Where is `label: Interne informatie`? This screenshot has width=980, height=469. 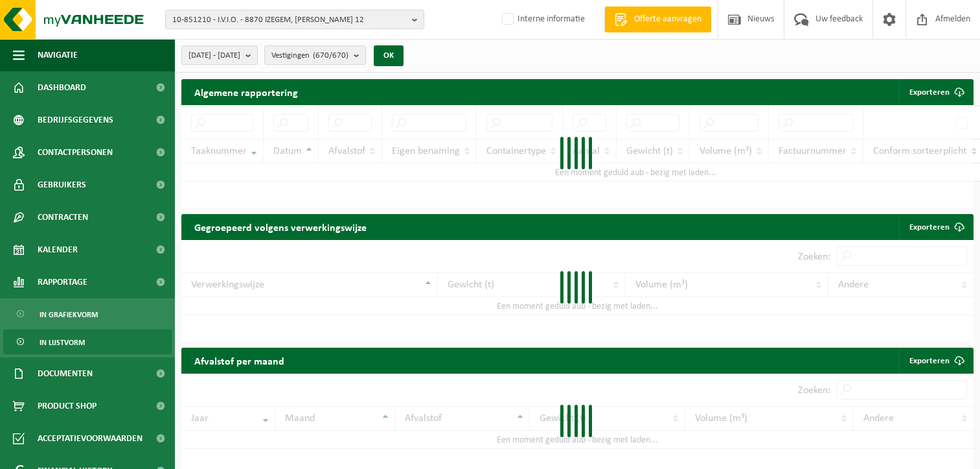
label: Interne informatie is located at coordinates (542, 19).